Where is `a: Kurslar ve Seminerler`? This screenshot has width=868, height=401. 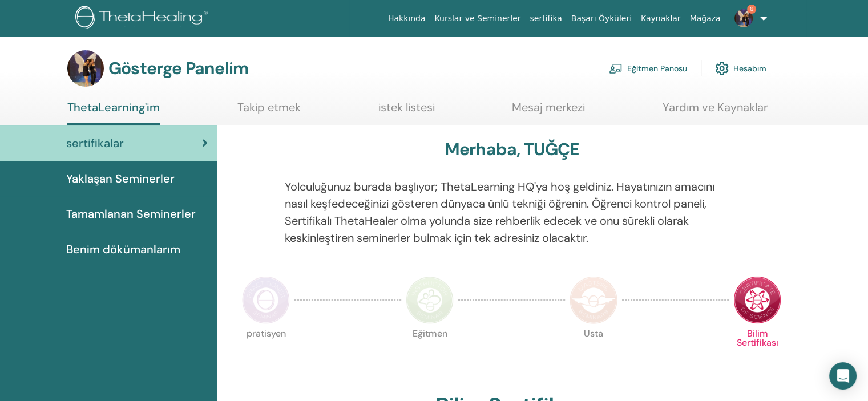
a: Kurslar ve Seminerler is located at coordinates (477, 18).